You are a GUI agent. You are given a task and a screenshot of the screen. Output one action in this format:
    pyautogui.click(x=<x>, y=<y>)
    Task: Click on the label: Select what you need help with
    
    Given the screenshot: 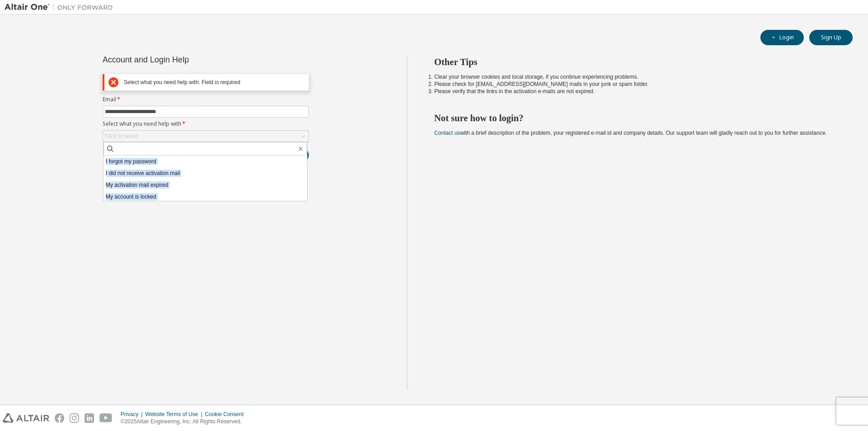 What is the action you would take?
    pyautogui.click(x=205, y=124)
    